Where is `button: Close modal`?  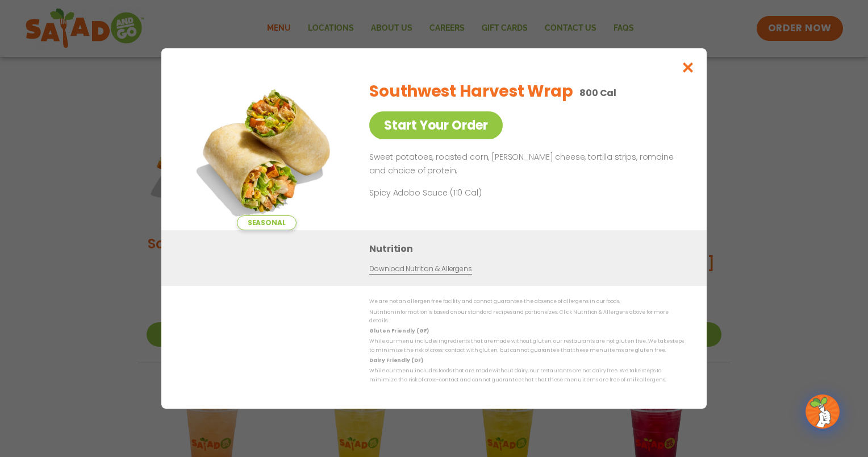
button: Close modal is located at coordinates (688, 67).